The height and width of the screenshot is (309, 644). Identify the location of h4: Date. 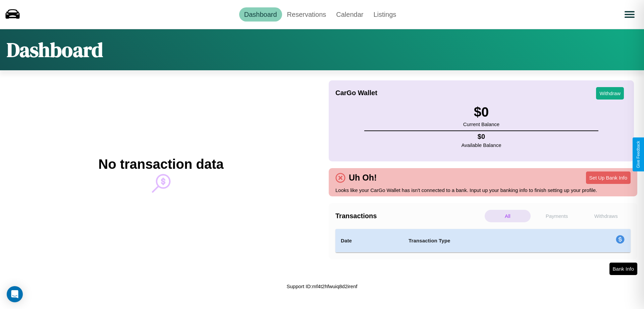
(369, 241).